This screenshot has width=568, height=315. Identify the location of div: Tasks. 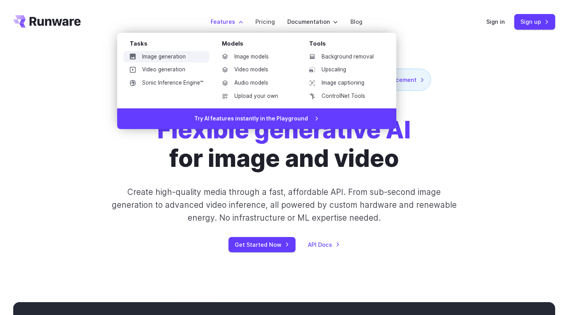
(169, 45).